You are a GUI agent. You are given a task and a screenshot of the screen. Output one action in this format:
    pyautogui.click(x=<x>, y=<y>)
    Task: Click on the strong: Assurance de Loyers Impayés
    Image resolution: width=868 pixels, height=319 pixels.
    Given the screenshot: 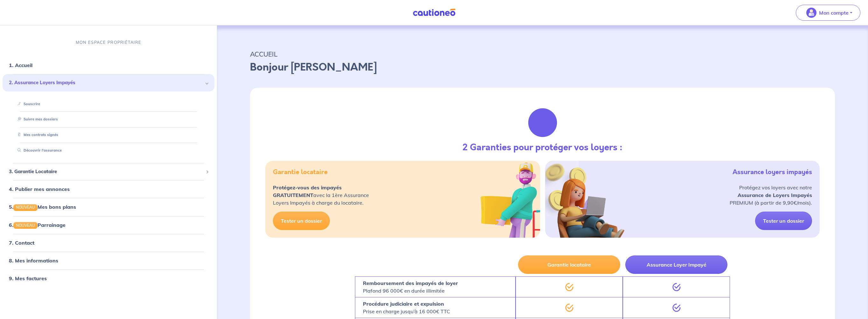 What is the action you would take?
    pyautogui.click(x=775, y=195)
    